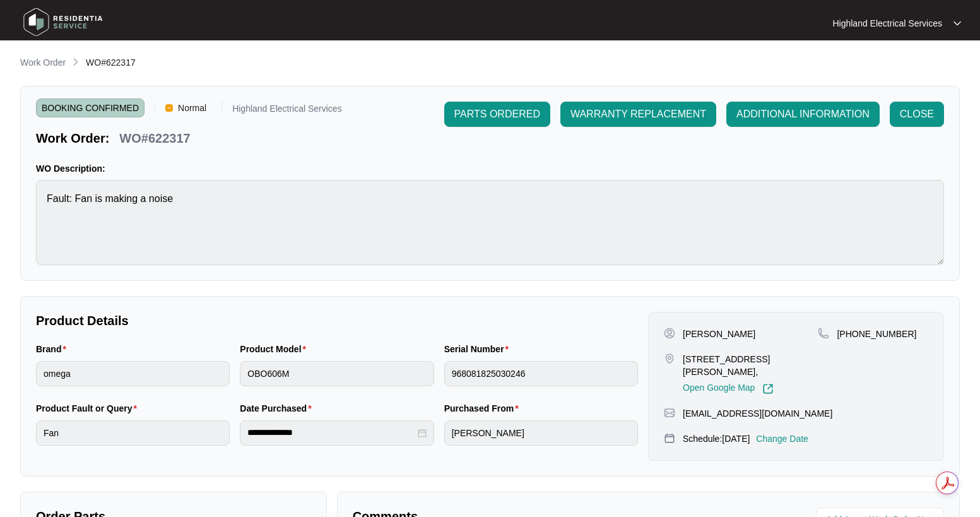  I want to click on input: Product Model, so click(336, 374).